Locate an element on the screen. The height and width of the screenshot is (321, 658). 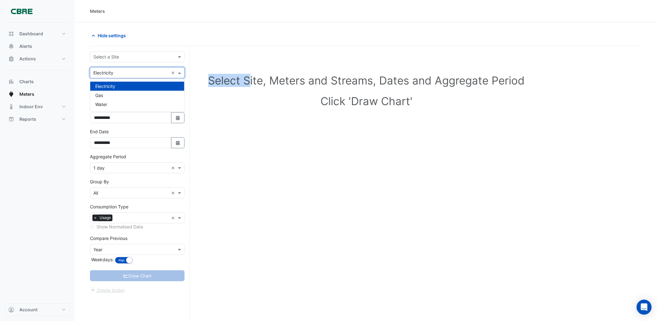
app-icon: Charts is located at coordinates (11, 82).